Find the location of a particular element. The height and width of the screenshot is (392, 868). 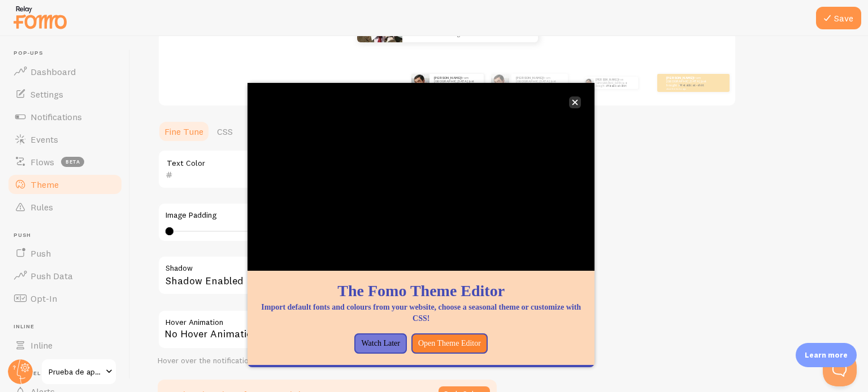

a: Notifications is located at coordinates (65, 117).